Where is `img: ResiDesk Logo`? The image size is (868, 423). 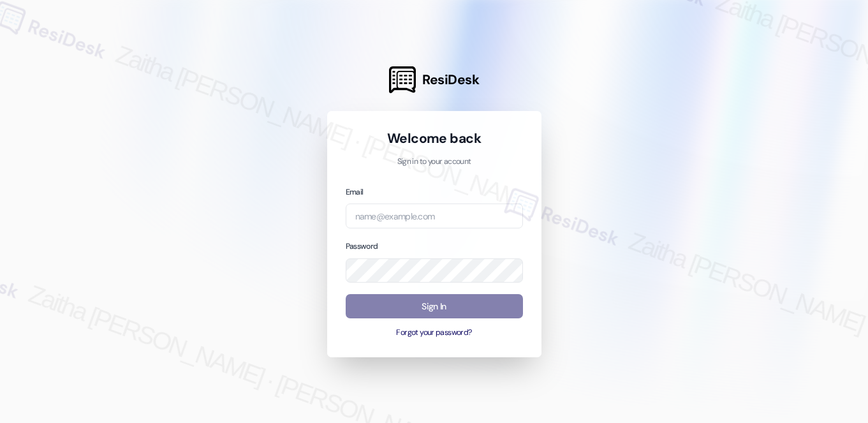 img: ResiDesk Logo is located at coordinates (403, 79).